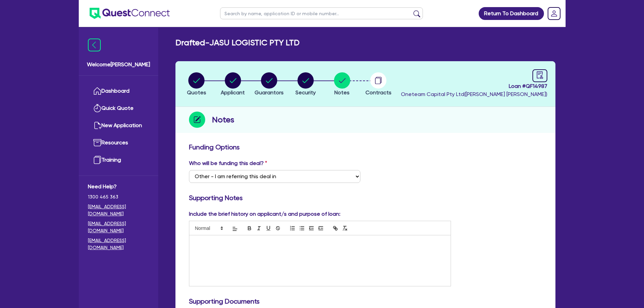 Image resolution: width=644 pixels, height=308 pixels. What do you see at coordinates (265, 214) in the screenshot?
I see `label: Include the brief history on applicant/s and purpose of loan:` at bounding box center [265, 214].